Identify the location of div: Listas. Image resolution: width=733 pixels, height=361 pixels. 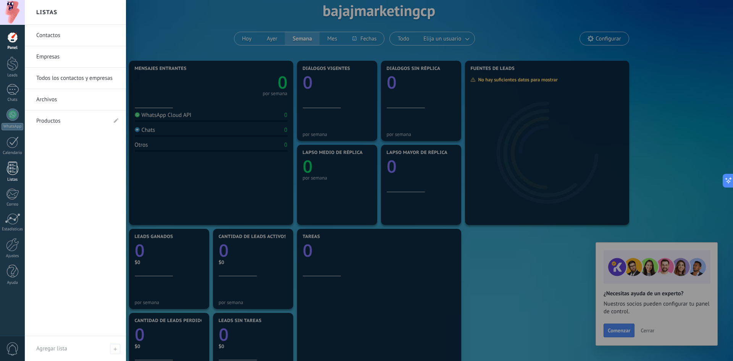
(13, 179).